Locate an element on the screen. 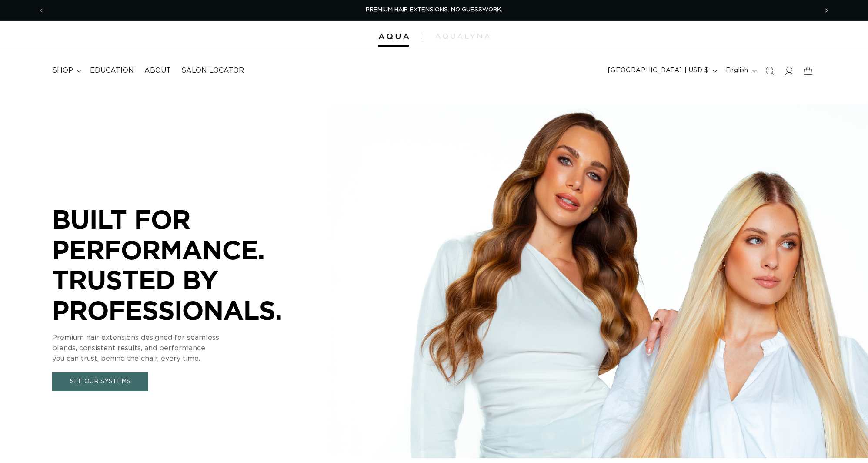 This screenshot has height=463, width=868. span: shop is located at coordinates (63, 71).